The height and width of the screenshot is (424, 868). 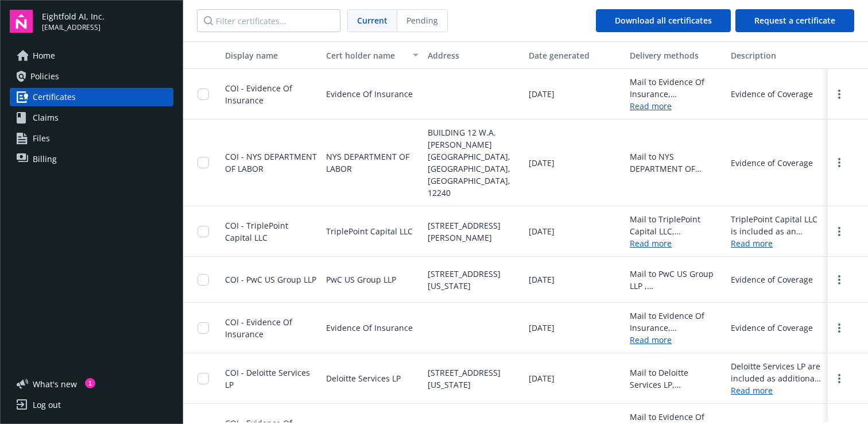 I want to click on span: Files, so click(x=42, y=139).